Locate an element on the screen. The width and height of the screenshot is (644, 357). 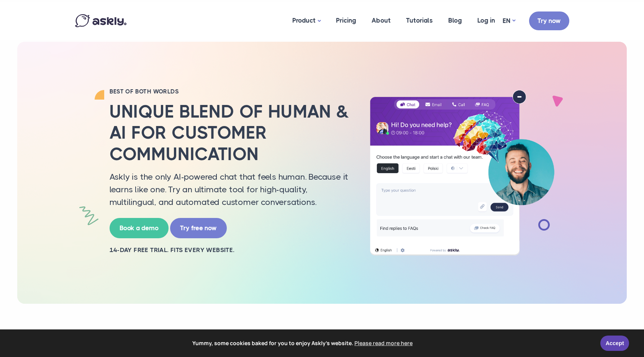
a: Book a demo is located at coordinates (139, 228).